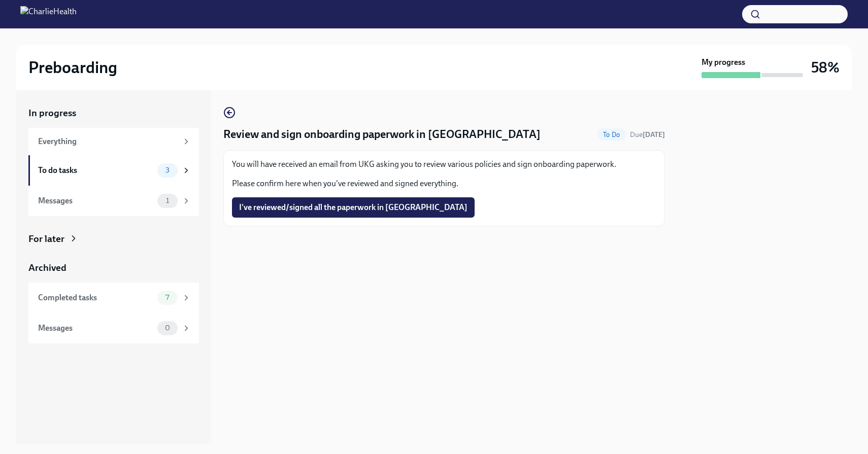 This screenshot has height=454, width=868. Describe the element at coordinates (114, 239) in the screenshot. I see `a: For later` at that location.